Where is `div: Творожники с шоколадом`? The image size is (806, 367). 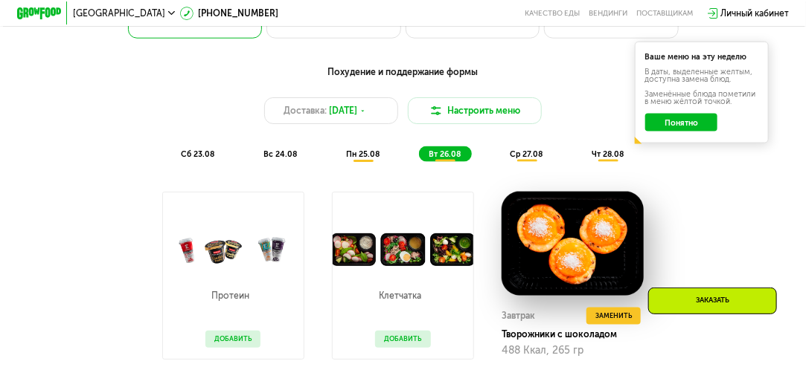 div: Творожники с шоколадом is located at coordinates (577, 335).